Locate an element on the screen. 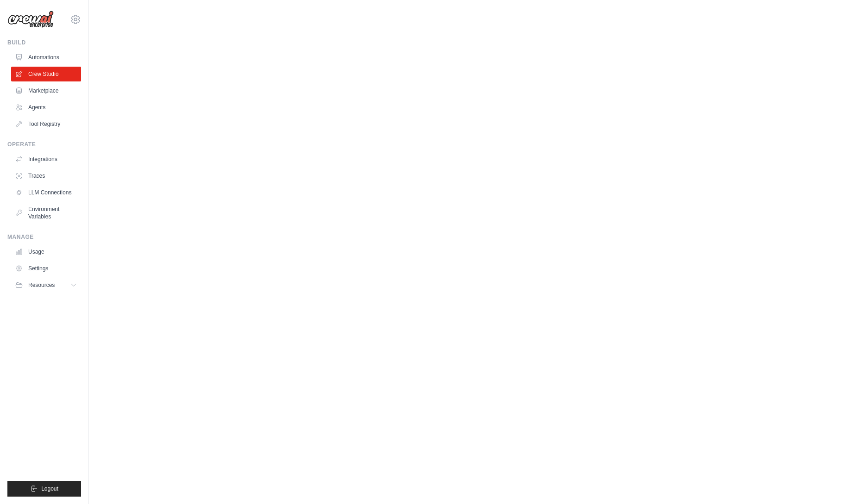 Image resolution: width=866 pixels, height=504 pixels. a: Agents is located at coordinates (46, 108).